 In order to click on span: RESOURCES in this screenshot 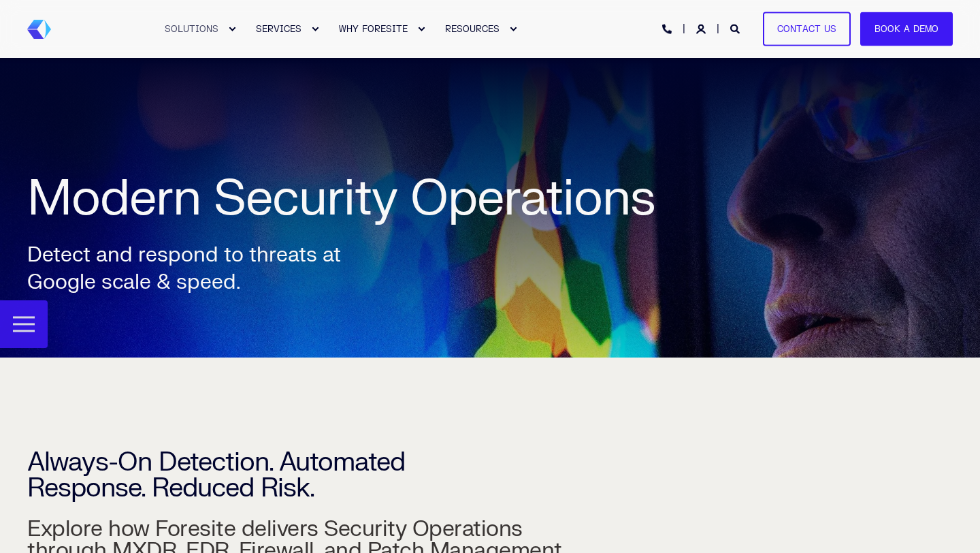, I will do `click(473, 28)`.